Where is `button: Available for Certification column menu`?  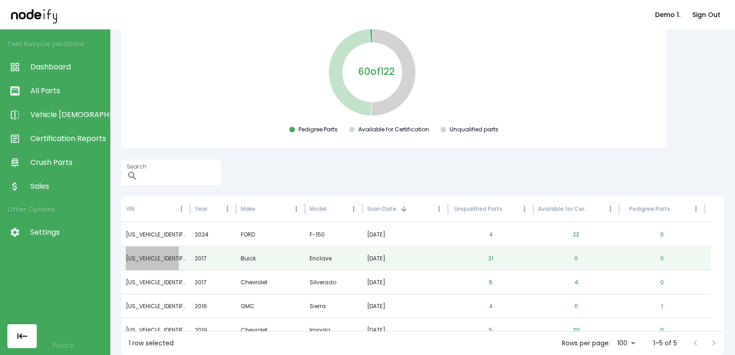
button: Available for Certification column menu is located at coordinates (611, 209).